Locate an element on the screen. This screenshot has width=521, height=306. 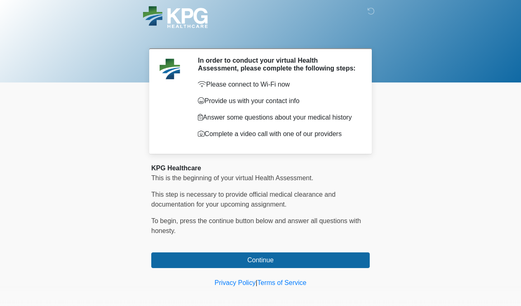
button: Continue is located at coordinates (260, 260).